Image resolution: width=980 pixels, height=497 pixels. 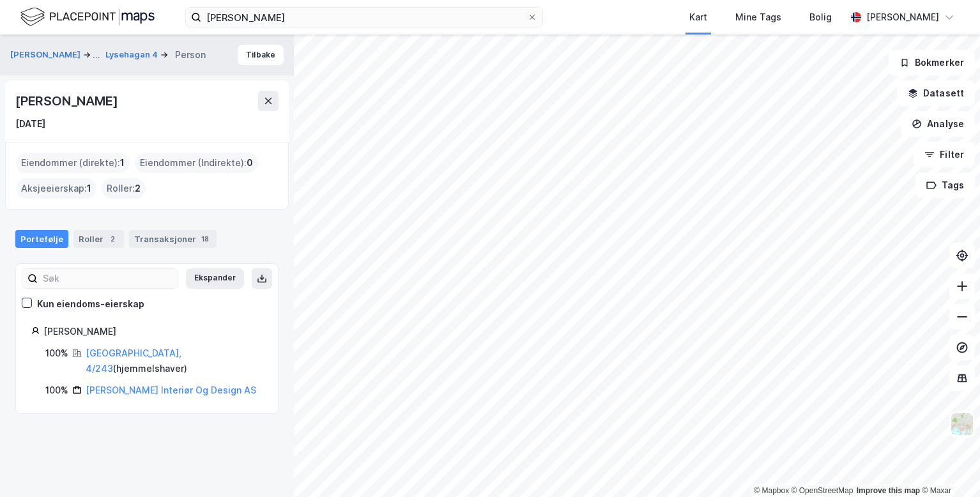 I want to click on button: Lysehagan 4, so click(x=133, y=55).